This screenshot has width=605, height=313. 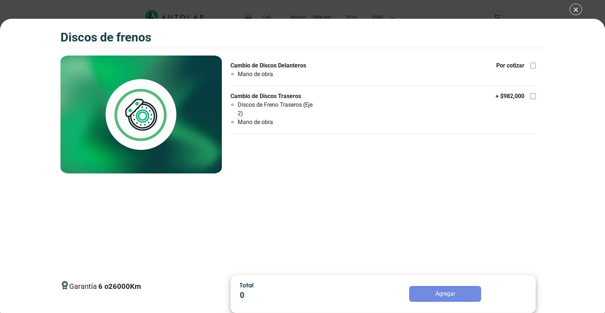 What do you see at coordinates (272, 66) in the screenshot?
I see `p: Cambio de Discos Delanteros` at bounding box center [272, 66].